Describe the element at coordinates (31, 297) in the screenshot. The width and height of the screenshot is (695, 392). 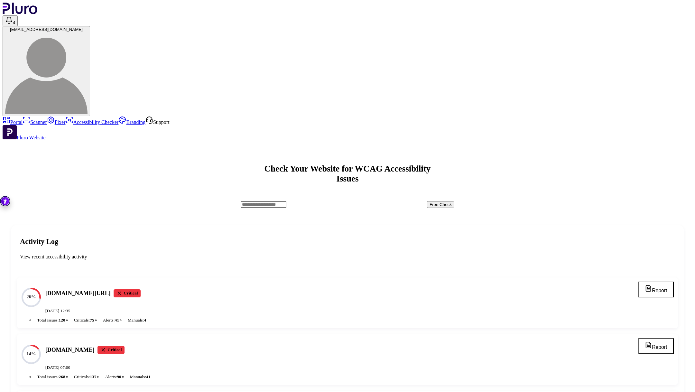
I see `text: 26%` at that location.